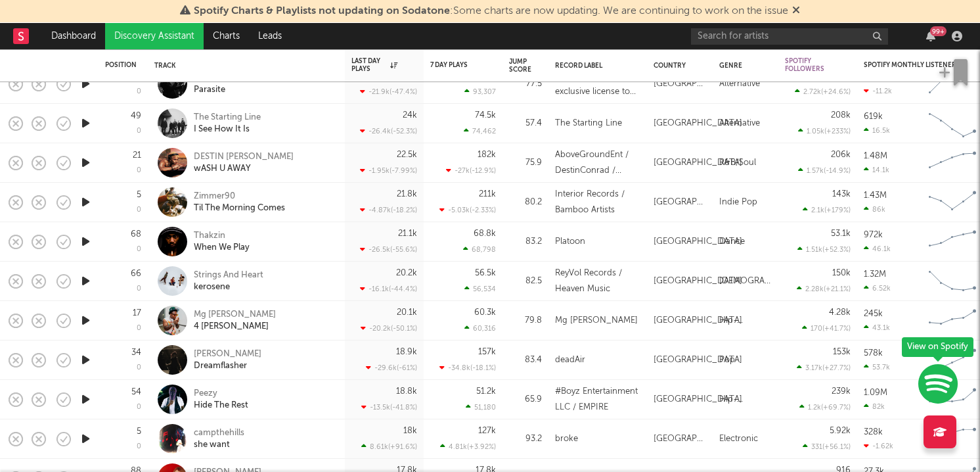  Describe the element at coordinates (841, 233) in the screenshot. I see `div: 53.1k` at that location.